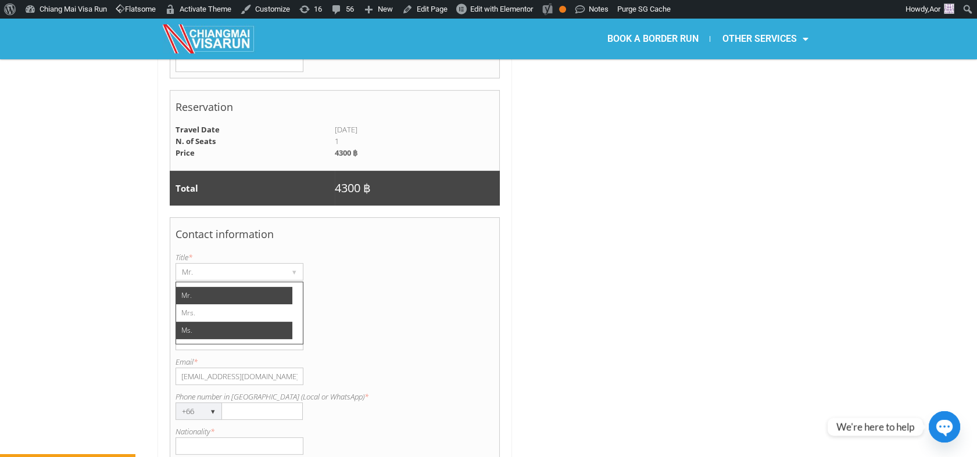 The image size is (977, 457). What do you see at coordinates (335, 292) in the screenshot?
I see `label: First name` at bounding box center [335, 292].